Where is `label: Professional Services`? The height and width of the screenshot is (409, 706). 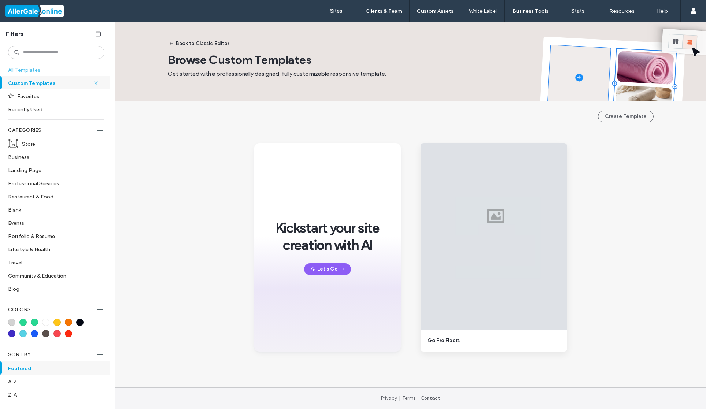
label: Professional Services is located at coordinates (53, 183).